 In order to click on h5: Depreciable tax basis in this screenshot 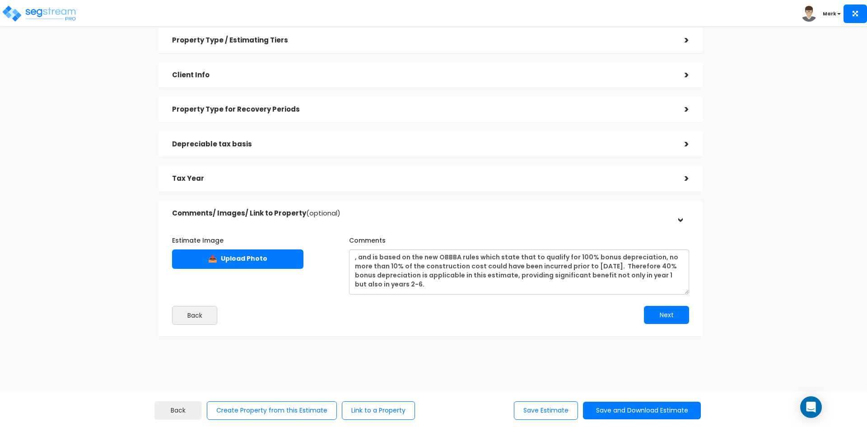, I will do `click(421, 144)`.